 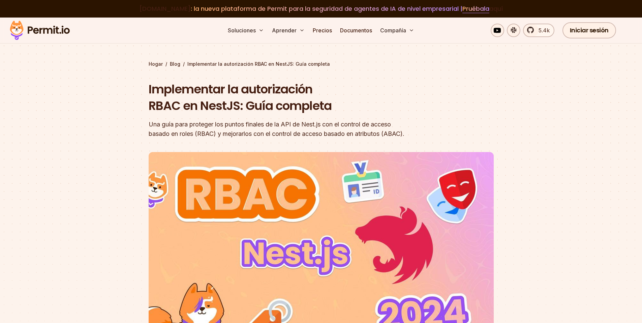 I want to click on font: : la nueva plataforma de Permit para la seguridad de agentes de IA de nivel empresarial |, so click(x=327, y=8).